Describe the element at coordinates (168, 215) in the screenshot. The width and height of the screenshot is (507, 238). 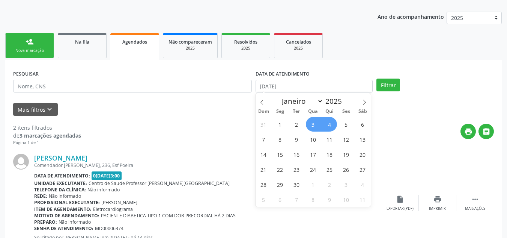
I see `span: PACIENTE DIABETICA TIPO 1 COM DOR PRECORDIAL HÁ 2 DIAS` at that location.